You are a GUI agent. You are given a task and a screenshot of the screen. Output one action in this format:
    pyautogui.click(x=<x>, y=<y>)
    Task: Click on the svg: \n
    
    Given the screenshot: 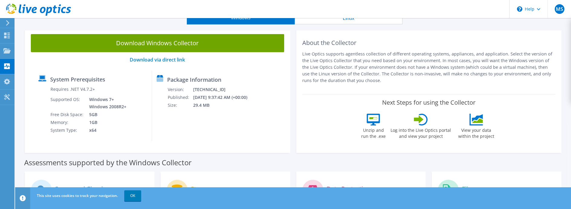 What is the action you would take?
    pyautogui.click(x=519, y=9)
    